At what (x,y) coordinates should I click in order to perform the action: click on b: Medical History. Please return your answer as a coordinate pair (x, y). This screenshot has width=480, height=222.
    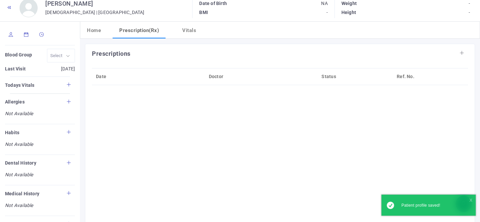
    Looking at the image, I should click on (22, 193).